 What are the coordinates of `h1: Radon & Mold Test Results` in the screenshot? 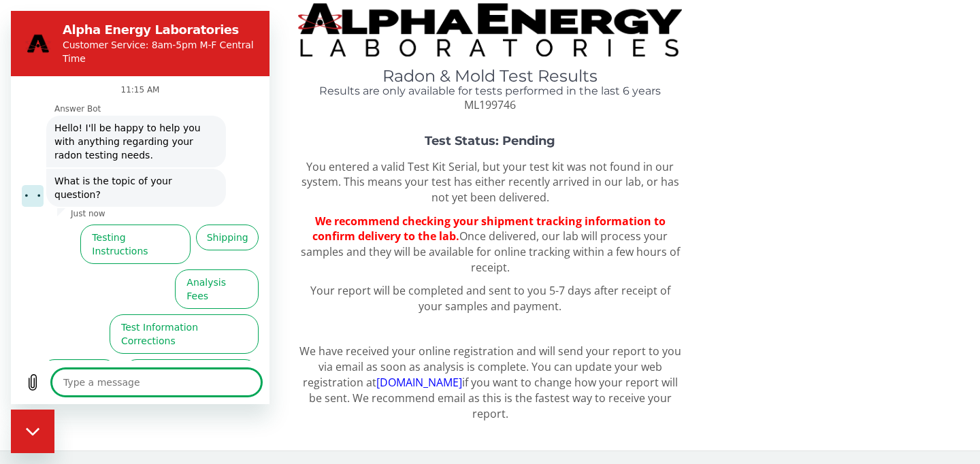 It's located at (490, 76).